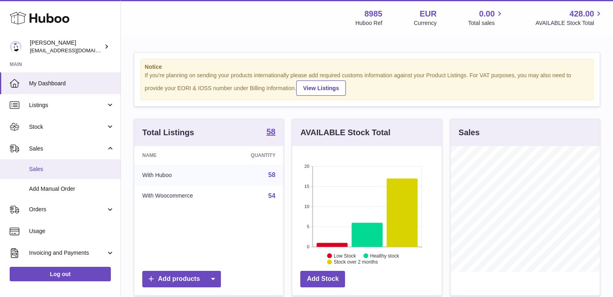  What do you see at coordinates (425, 23) in the screenshot?
I see `div: Currency` at bounding box center [425, 23].